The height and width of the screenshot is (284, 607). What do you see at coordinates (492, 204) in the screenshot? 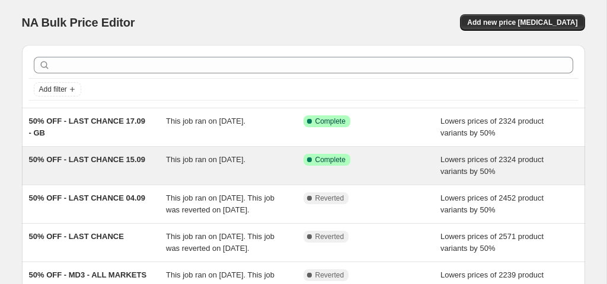
I see `span: Lowers prices of 2452 product variants by 50%` at bounding box center [492, 204].